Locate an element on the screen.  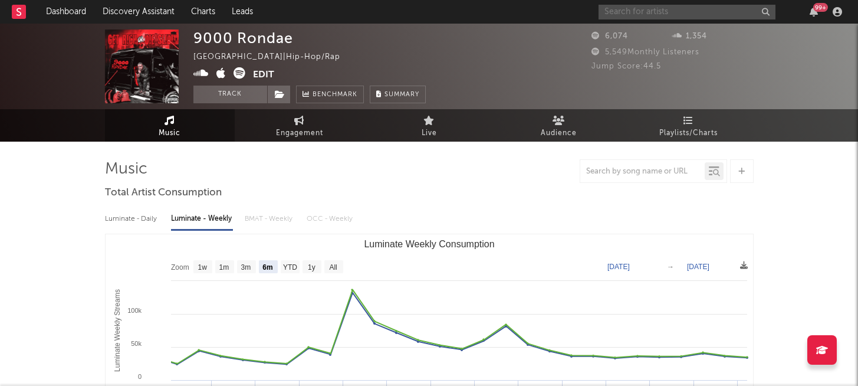
text: YTD is located at coordinates (290, 267).